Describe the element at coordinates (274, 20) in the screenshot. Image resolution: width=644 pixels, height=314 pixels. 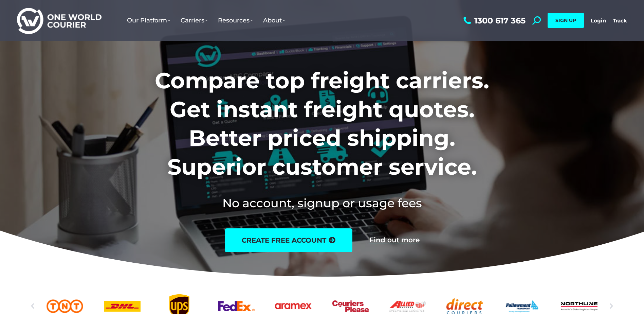
I see `span: About` at that location.